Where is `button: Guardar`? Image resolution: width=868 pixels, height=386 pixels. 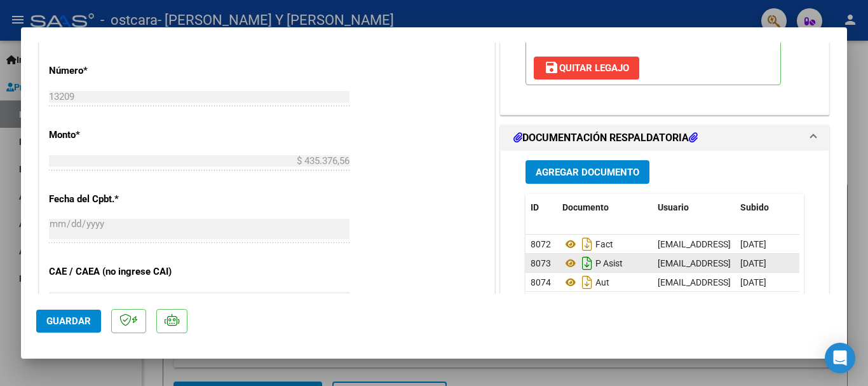
button: Guardar is located at coordinates (68, 321).